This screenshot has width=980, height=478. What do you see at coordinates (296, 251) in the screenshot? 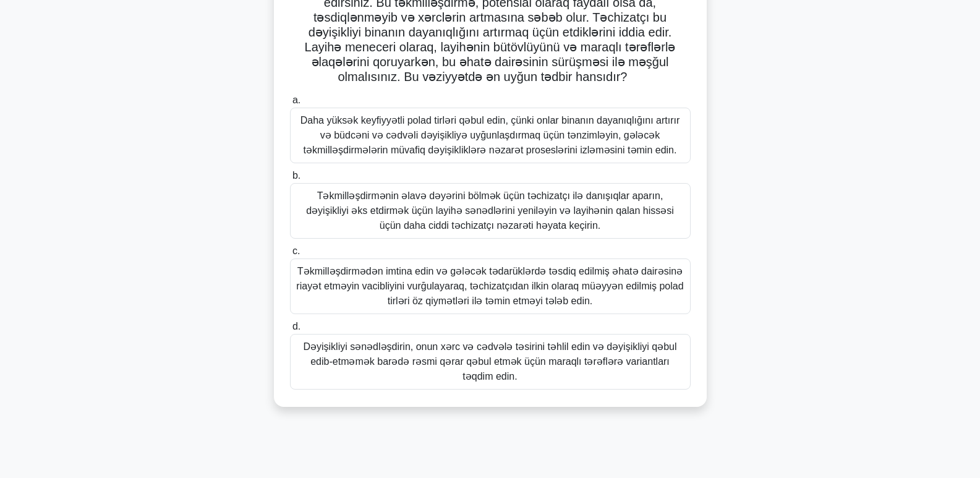
I see `font: c.` at bounding box center [296, 251].